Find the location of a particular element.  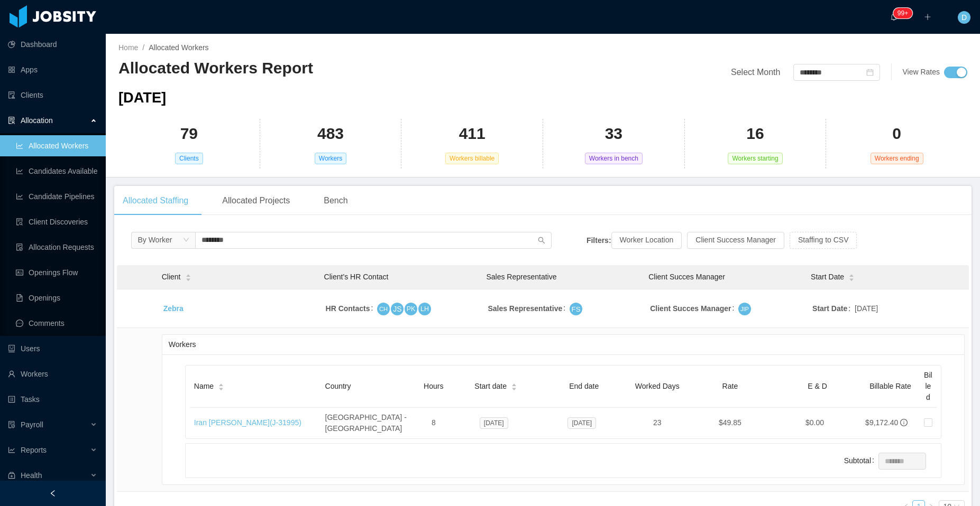

sup: 333 is located at coordinates (902, 13).